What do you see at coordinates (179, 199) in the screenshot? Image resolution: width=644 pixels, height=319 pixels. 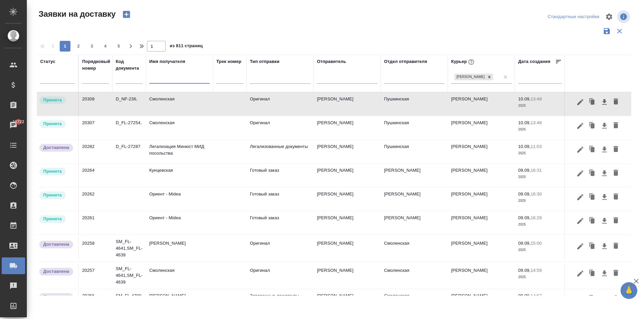 I see `td: Ориент - Midea` at bounding box center [179, 199].